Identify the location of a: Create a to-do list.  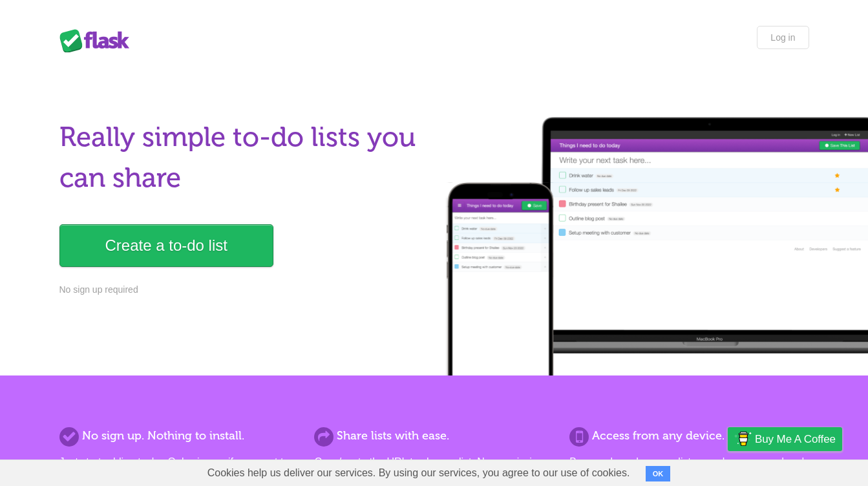
(166, 246).